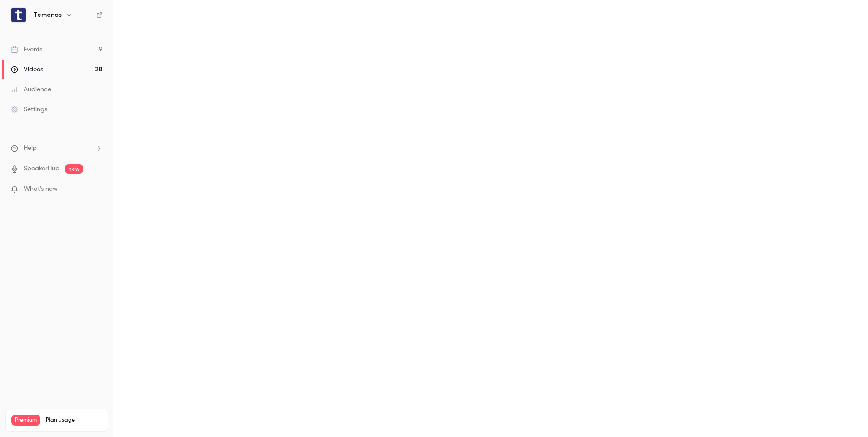 This screenshot has height=437, width=868. I want to click on div: Videos, so click(27, 70).